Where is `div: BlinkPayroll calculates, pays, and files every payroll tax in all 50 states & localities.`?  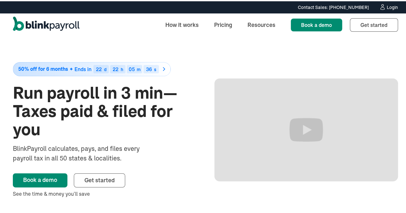 div: BlinkPayroll calculates, pays, and files every payroll tax in all 50 states & localities. is located at coordinates (85, 152).